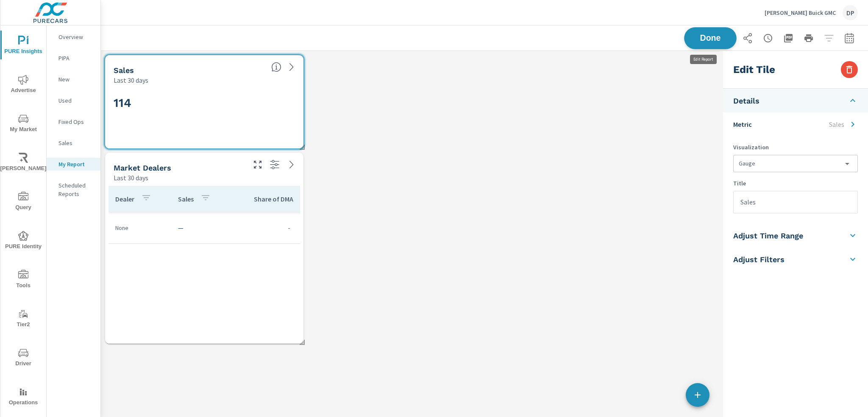 The width and height of the screenshot is (868, 417). I want to click on div: Gauge, so click(795, 163).